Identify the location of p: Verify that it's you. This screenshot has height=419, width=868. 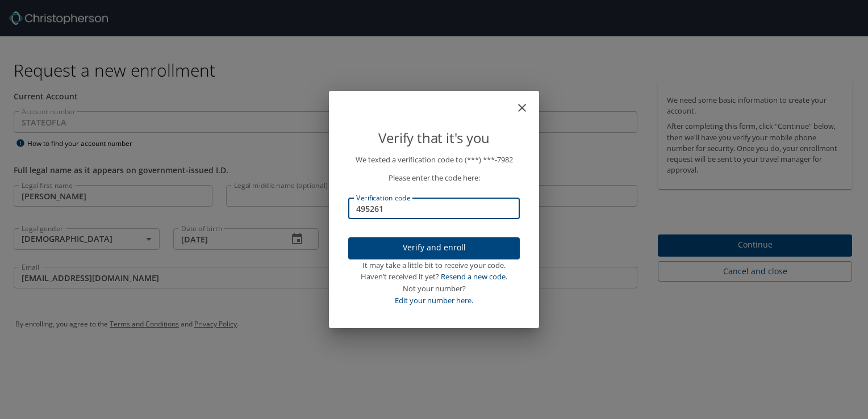
(434, 138).